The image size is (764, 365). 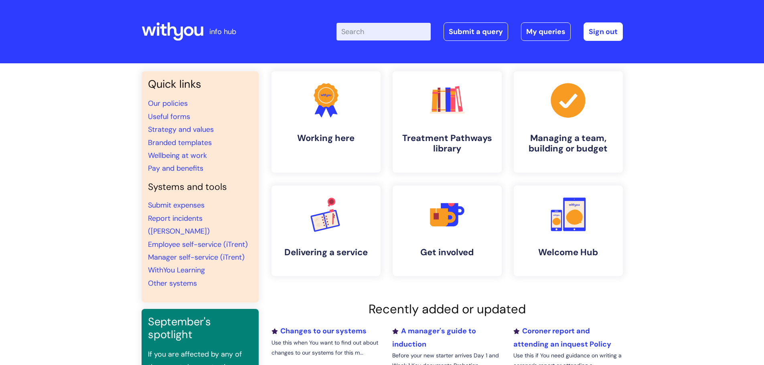 I want to click on a: Strategy and values, so click(x=181, y=130).